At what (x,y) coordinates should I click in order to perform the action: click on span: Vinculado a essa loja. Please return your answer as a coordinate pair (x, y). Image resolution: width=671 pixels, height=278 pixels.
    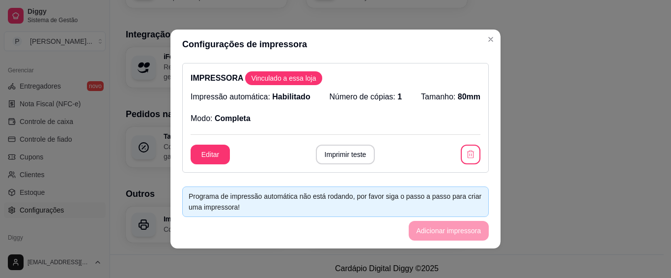
    Looking at the image, I should click on (283, 78).